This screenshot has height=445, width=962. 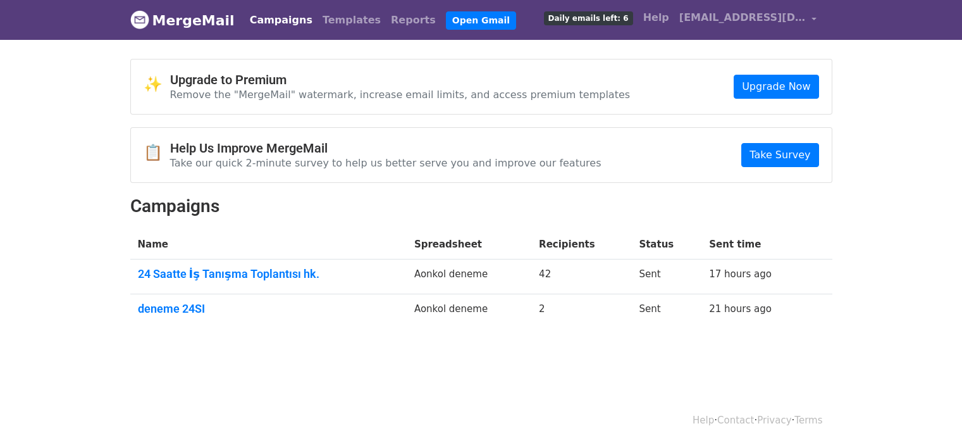 I want to click on th: Sent time, so click(x=756, y=244).